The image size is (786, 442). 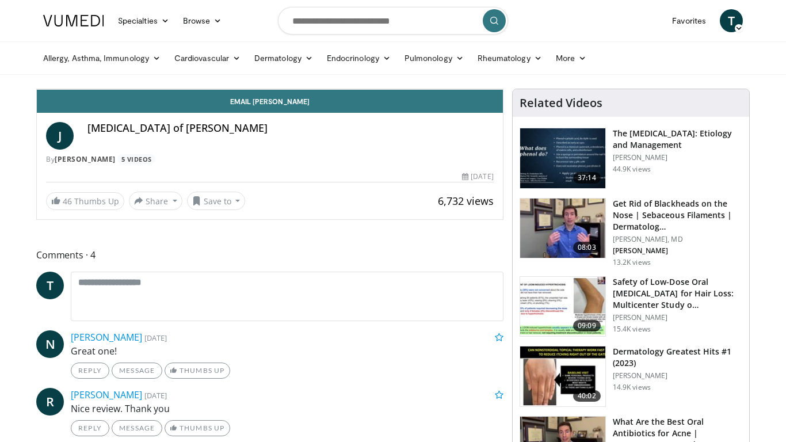 I want to click on img: VuMedi Logo, so click(x=74, y=21).